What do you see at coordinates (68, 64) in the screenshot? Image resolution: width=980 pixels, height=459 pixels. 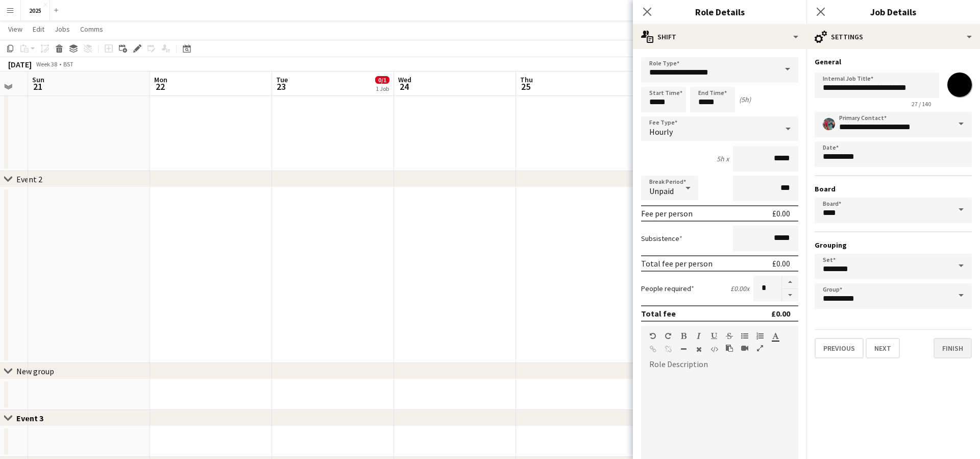 I see `div: BST` at bounding box center [68, 64].